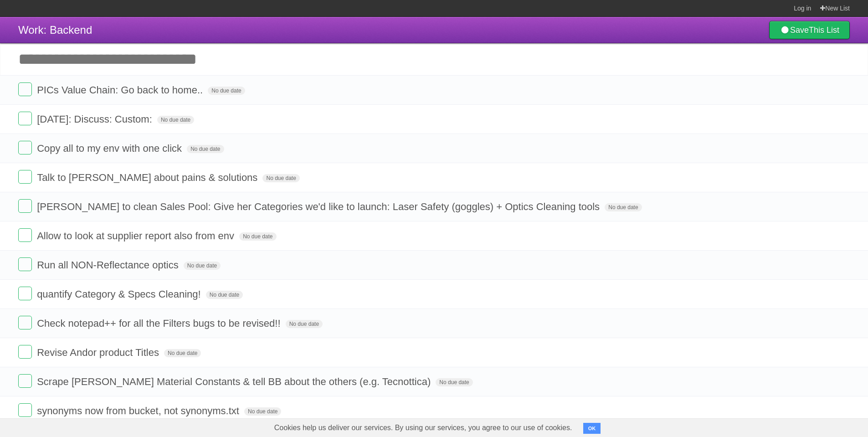  I want to click on span: Revise Andor product Titles, so click(99, 352).